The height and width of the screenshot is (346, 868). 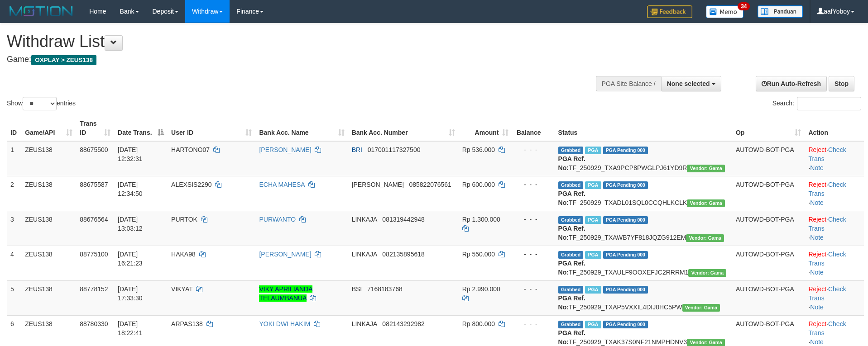 I want to click on td: TF_250929_TXAP5VXXIL4DIJ0HC5PW, so click(x=643, y=297).